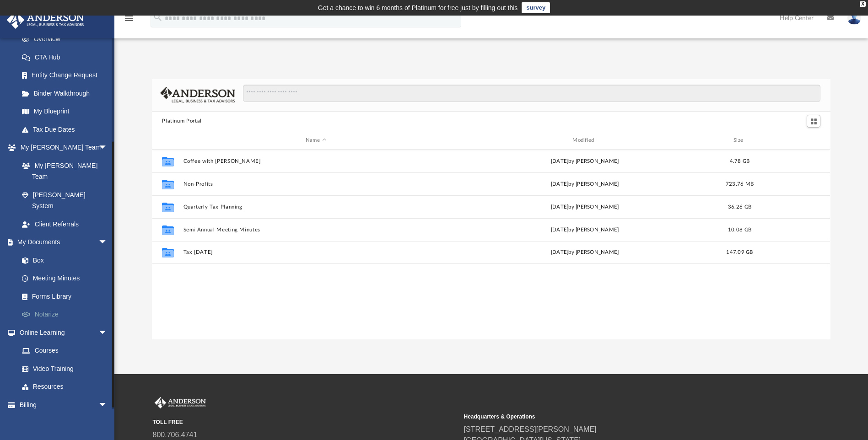 The width and height of the screenshot is (868, 440). What do you see at coordinates (65, 387) in the screenshot?
I see `a: Resources` at bounding box center [65, 387].